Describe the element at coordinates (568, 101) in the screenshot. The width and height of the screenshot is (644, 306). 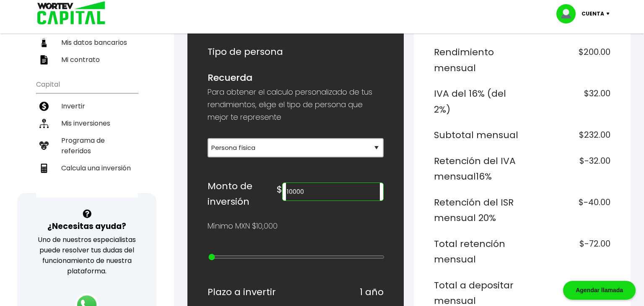
I see `h6: $32.00` at that location.